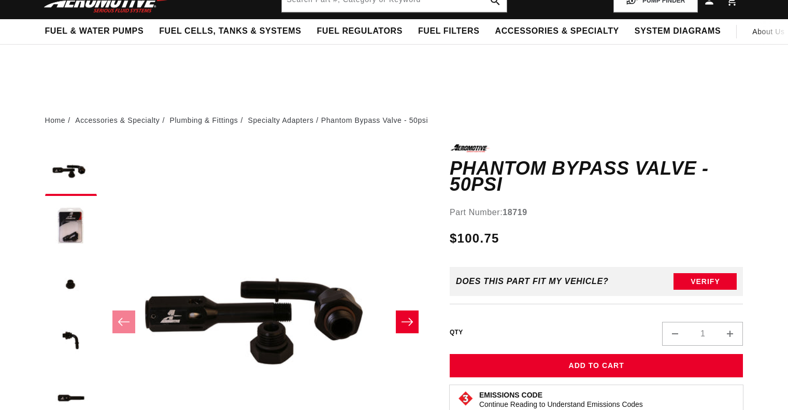 The height and width of the screenshot is (410, 788). What do you see at coordinates (230, 31) in the screenshot?
I see `summary: Fuel Cells, Tanks & Systems` at bounding box center [230, 31].